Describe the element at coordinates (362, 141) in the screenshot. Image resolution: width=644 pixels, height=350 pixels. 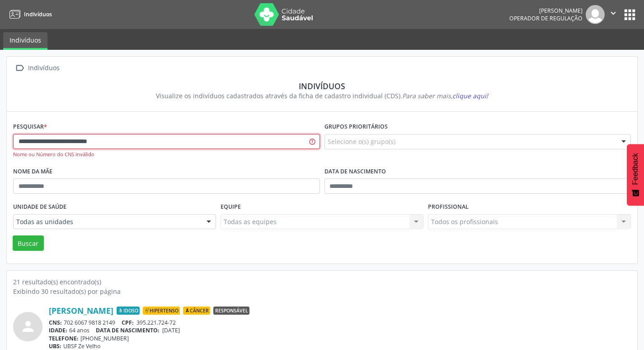
I see `span: Selecione o(s) grupo(s)` at that location.